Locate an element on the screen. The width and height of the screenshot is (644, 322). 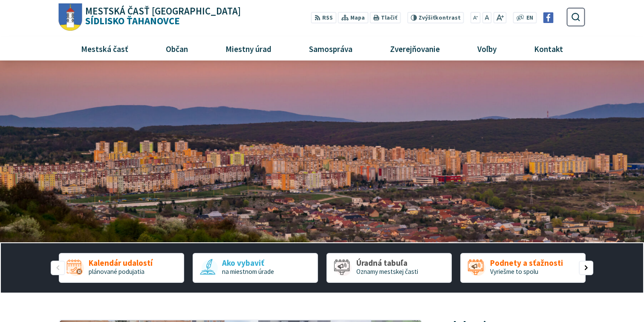
span: Mestská časť is located at coordinates (104, 49).